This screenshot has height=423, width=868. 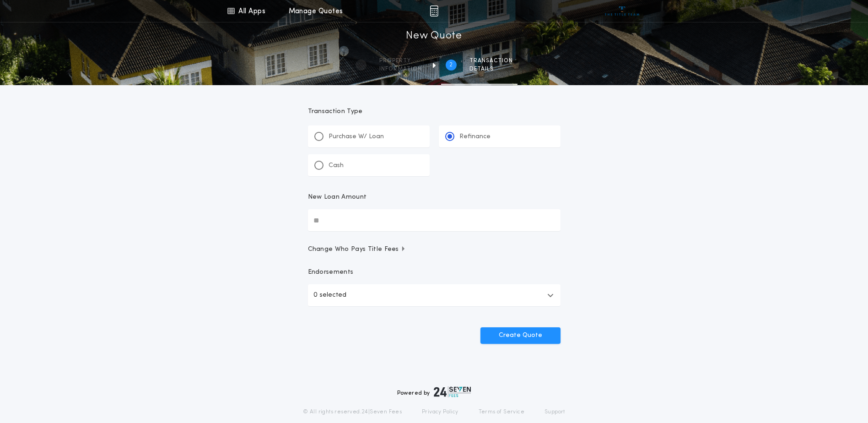 I want to click on img: vs-icon, so click(x=622, y=11).